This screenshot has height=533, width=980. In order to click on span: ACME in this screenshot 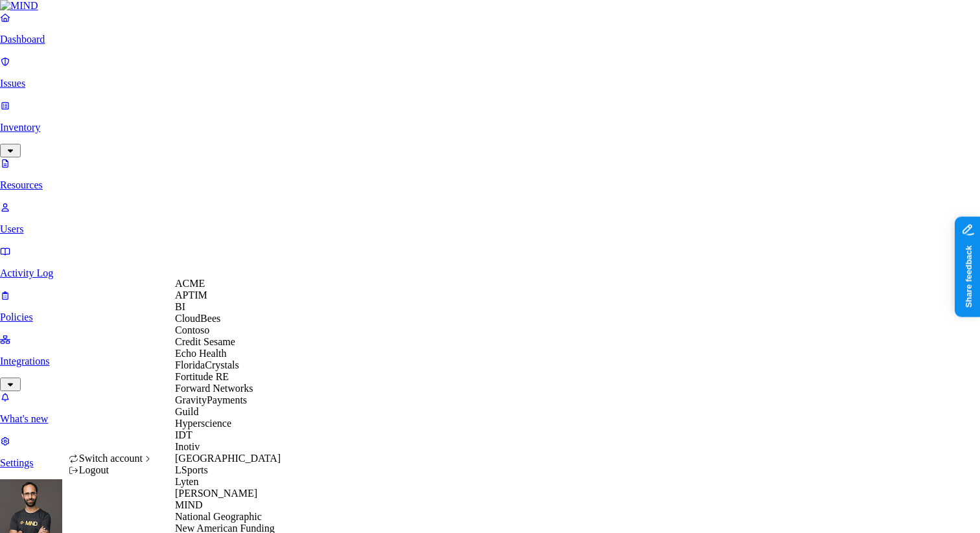, I will do `click(190, 283)`.